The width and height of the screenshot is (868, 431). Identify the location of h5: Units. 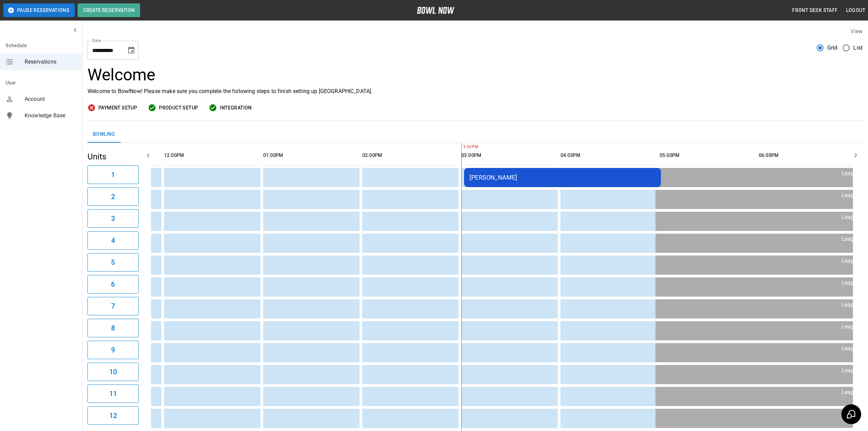
(113, 157).